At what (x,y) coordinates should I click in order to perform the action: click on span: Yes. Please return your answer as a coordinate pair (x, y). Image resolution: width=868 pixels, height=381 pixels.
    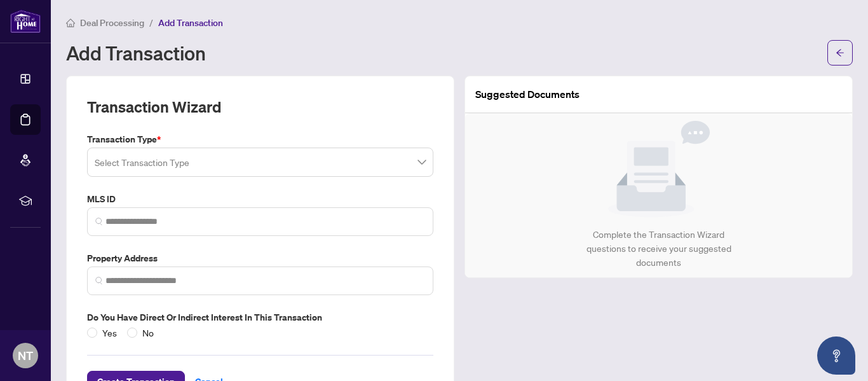
    Looking at the image, I should click on (109, 332).